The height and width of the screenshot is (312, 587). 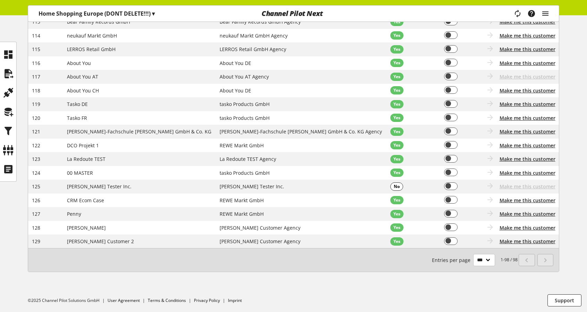 What do you see at coordinates (36, 76) in the screenshot?
I see `span: 117` at bounding box center [36, 76].